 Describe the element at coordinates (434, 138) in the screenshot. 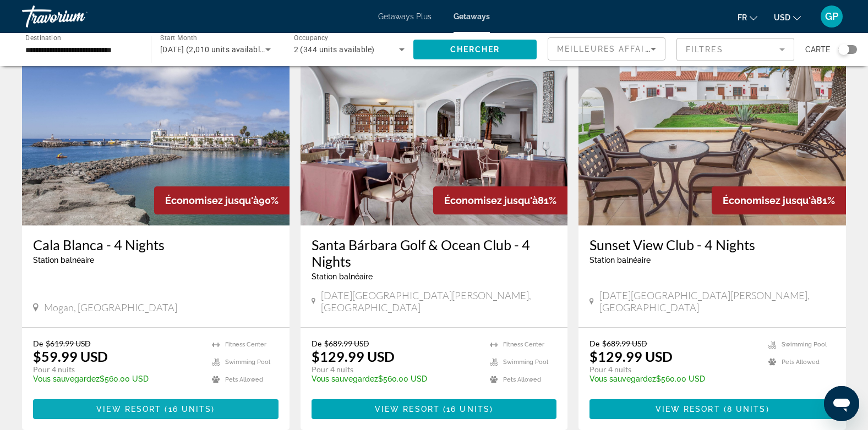

I see `img: 3489O01X.jpg` at that location.